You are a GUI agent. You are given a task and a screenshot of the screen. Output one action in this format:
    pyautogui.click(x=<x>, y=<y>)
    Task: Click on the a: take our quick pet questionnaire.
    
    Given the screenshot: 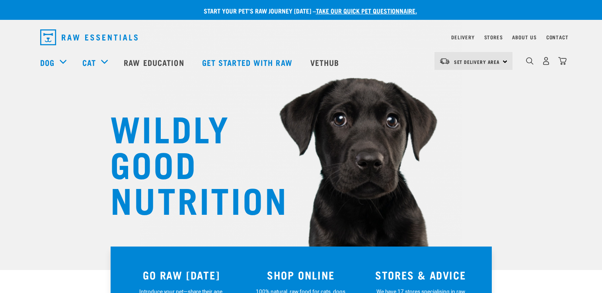 What is the action you would take?
    pyautogui.click(x=366, y=10)
    